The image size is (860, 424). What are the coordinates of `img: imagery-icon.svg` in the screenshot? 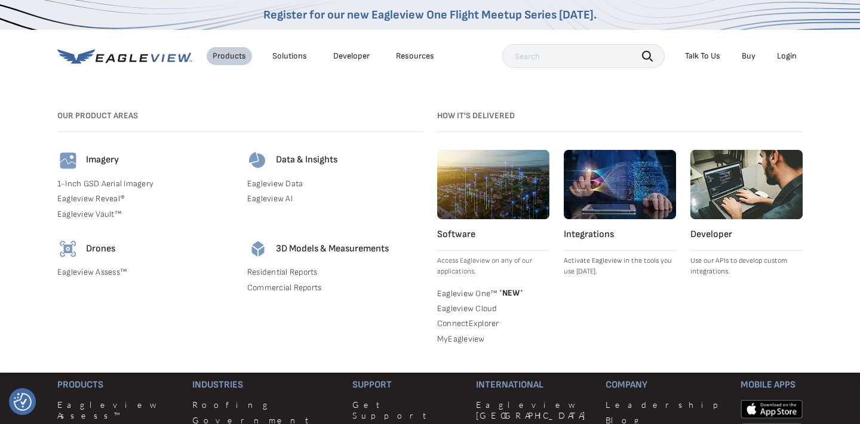 It's located at (68, 161).